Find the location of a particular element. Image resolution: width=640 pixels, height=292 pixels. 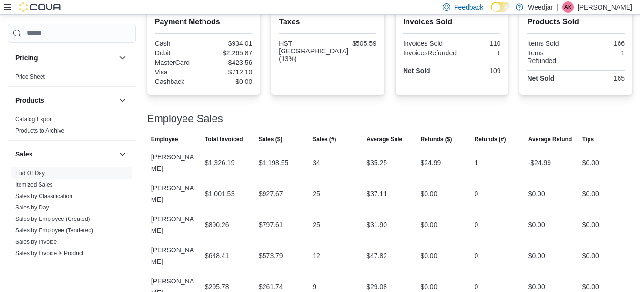

div: $31.90 is located at coordinates (376, 224).